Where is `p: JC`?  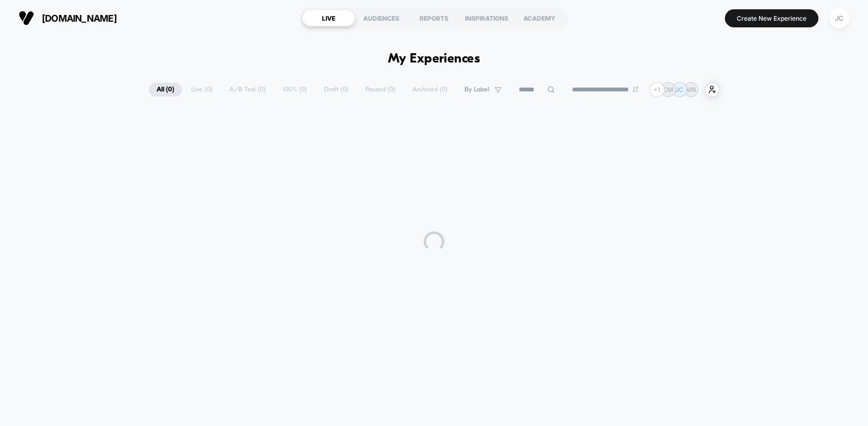
p: JC is located at coordinates (679, 90).